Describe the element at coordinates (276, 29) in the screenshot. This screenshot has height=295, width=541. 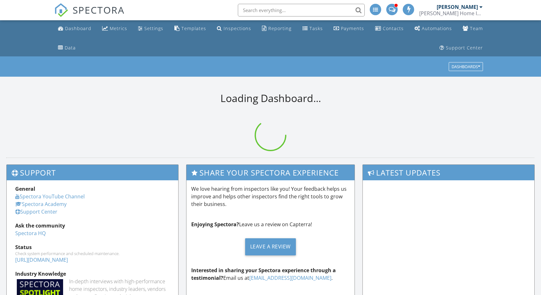
I see `a: Reporting` at that location.